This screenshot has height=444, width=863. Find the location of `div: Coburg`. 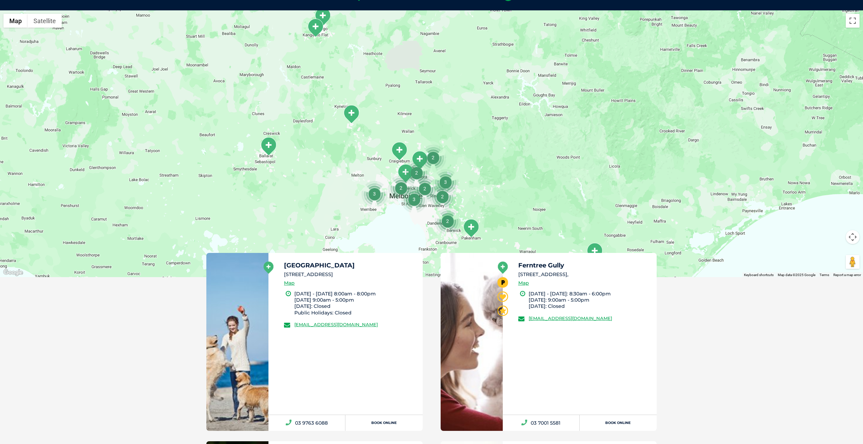

div: Coburg is located at coordinates (406, 173).